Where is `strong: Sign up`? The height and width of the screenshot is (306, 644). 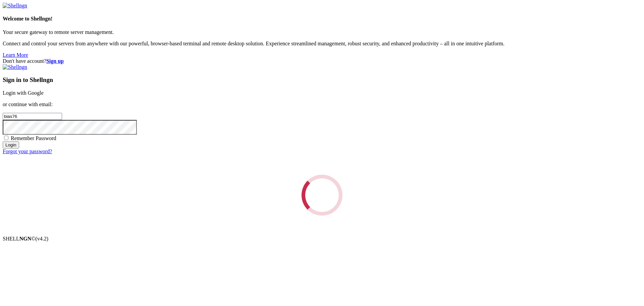 strong: Sign up is located at coordinates (55, 61).